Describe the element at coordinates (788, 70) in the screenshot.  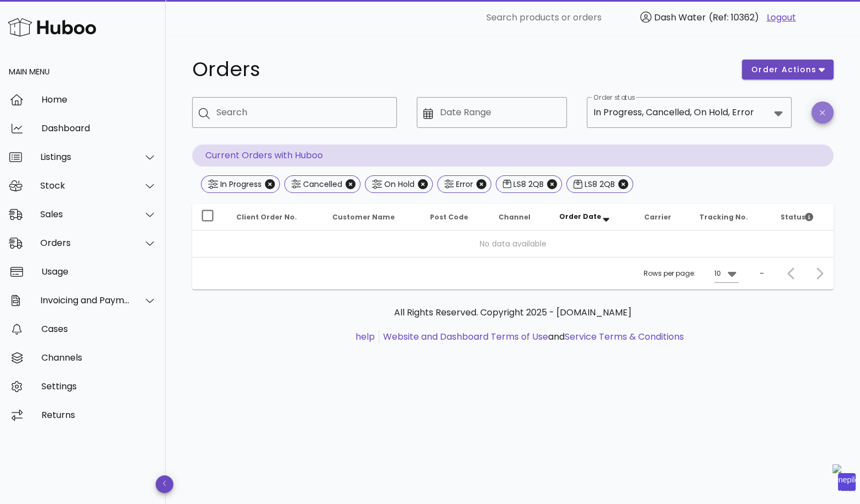
I see `button: order actions` at that location.